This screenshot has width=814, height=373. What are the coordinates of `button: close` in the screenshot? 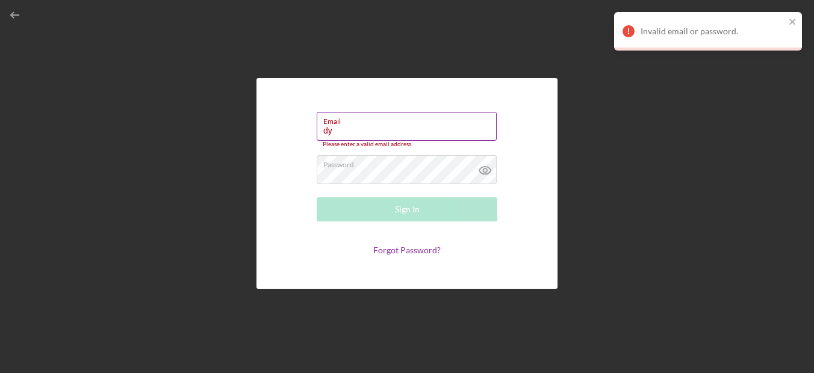 It's located at (793, 22).